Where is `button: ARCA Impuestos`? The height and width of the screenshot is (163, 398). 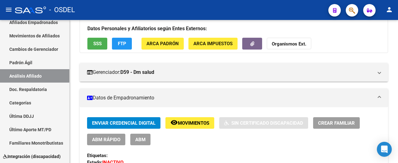
button: ARCA Impuestos is located at coordinates (213, 43).